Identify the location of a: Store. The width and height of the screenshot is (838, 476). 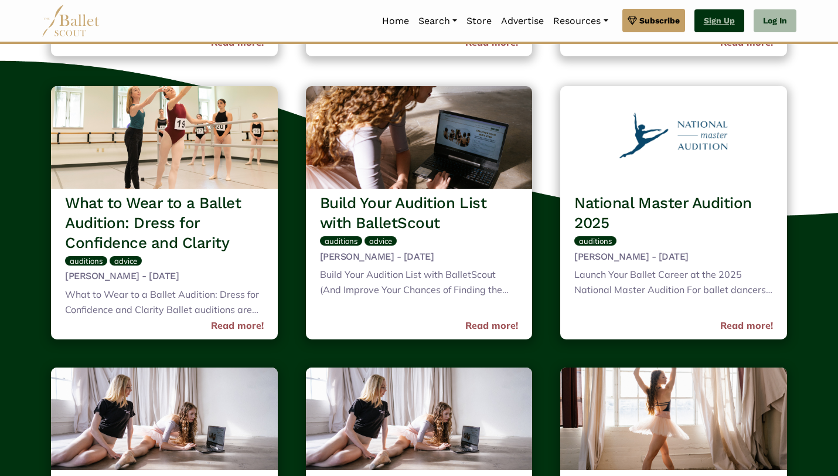
(479, 21).